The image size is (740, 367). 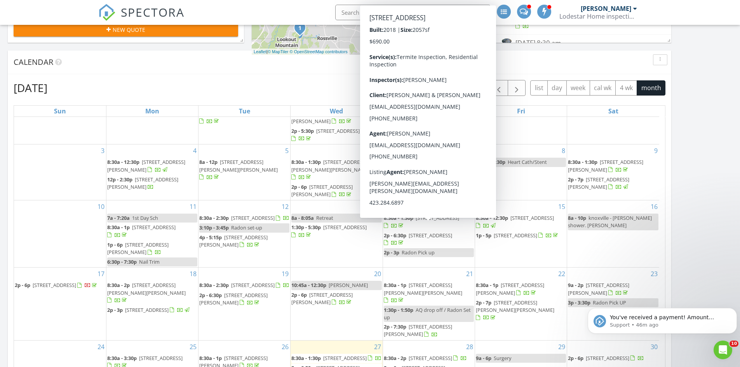 I want to click on button: day, so click(x=557, y=88).